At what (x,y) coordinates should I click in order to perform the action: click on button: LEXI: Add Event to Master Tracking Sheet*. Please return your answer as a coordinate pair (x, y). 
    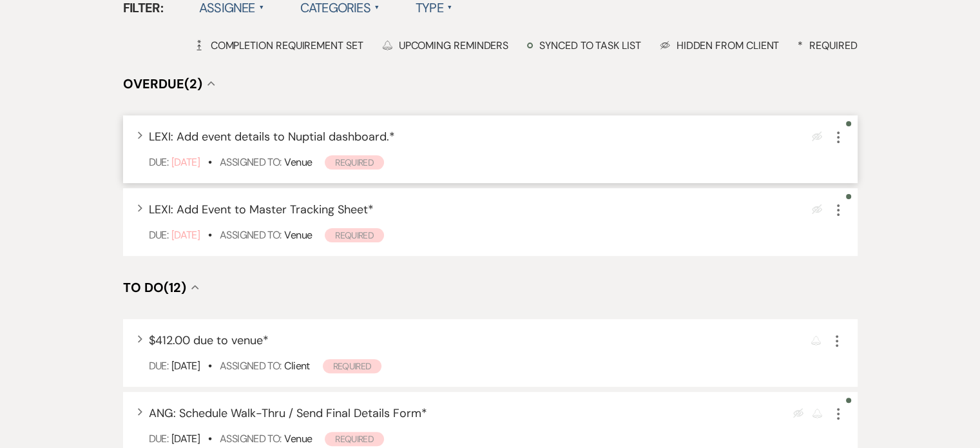
    Looking at the image, I should click on (261, 209).